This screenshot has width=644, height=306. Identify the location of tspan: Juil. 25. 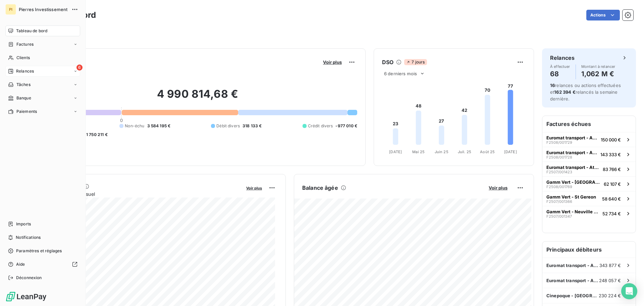
(465, 152).